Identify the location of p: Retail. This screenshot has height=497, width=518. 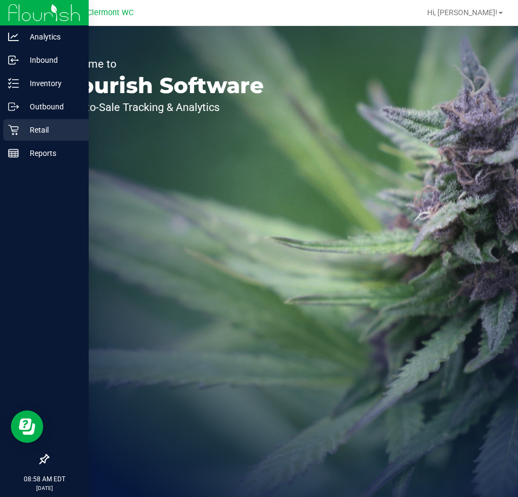
(51, 130).